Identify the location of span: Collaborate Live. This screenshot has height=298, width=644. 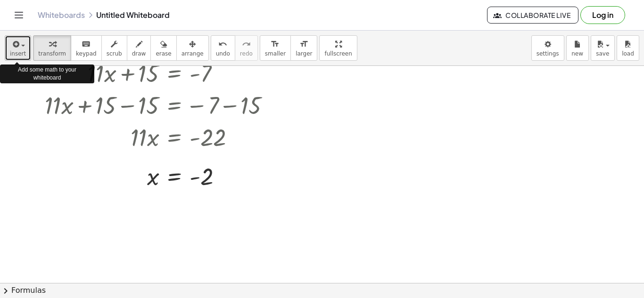
(533, 15).